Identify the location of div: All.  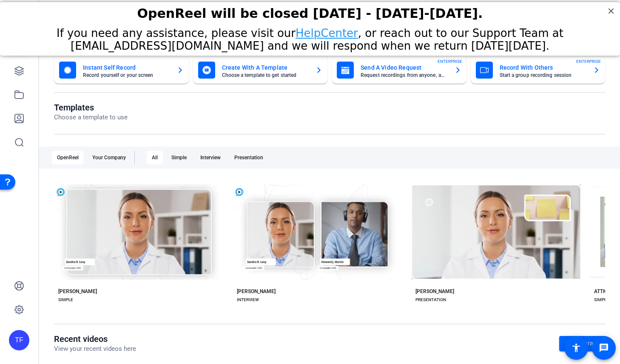
(154, 158).